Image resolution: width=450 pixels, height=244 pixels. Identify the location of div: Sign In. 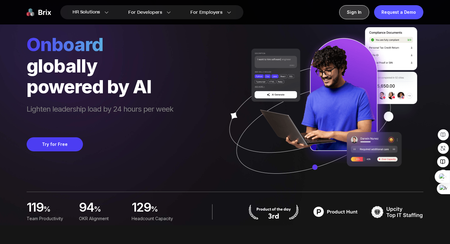
(354, 12).